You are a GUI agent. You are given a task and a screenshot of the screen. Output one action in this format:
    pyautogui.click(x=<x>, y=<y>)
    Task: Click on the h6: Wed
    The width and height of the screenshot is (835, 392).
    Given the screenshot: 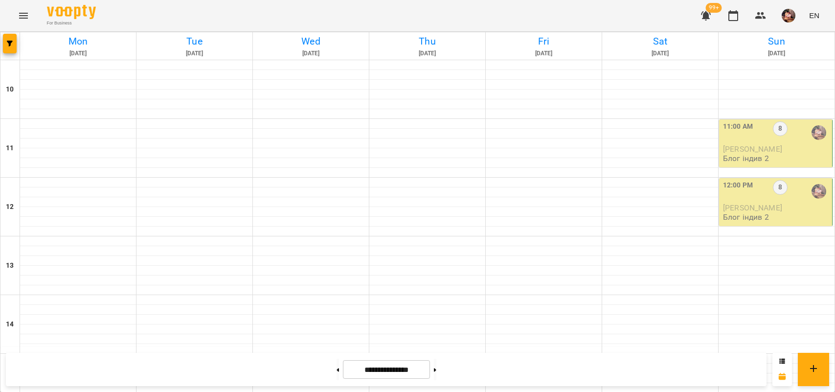 What is the action you would take?
    pyautogui.click(x=311, y=41)
    